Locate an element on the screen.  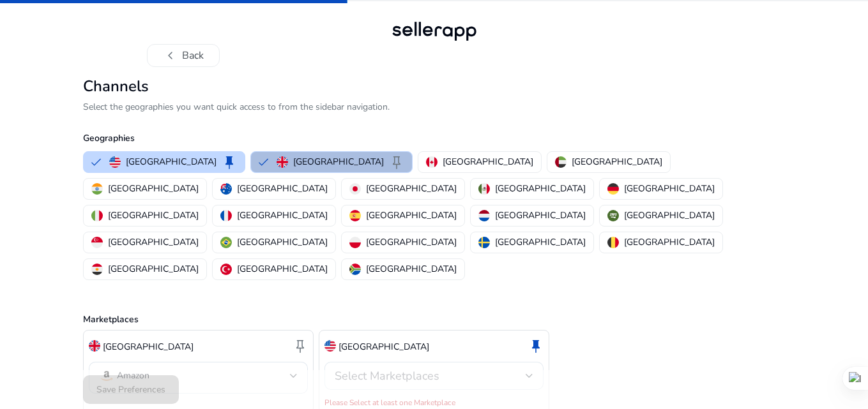
img: sa.svg is located at coordinates (613, 216).